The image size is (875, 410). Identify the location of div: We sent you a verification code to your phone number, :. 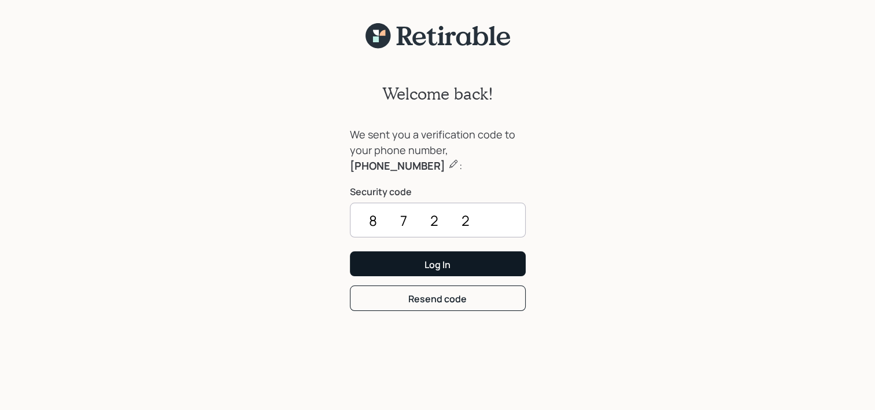
(438, 150).